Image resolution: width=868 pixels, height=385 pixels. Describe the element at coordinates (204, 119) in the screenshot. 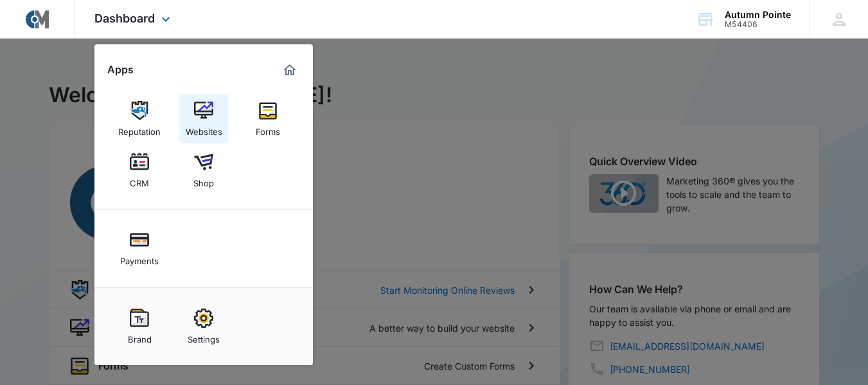

I see `a: Websites` at that location.